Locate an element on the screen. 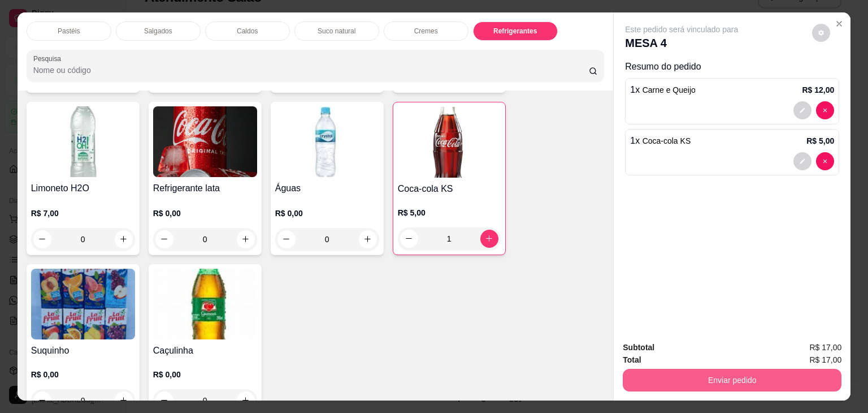  strong: Total is located at coordinates (632, 360).